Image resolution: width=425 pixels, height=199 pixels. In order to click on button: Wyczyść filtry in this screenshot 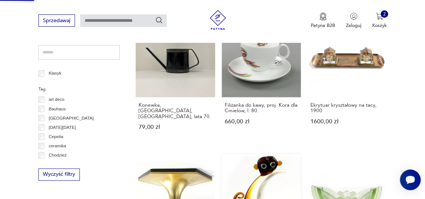, I will do `click(59, 175)`.